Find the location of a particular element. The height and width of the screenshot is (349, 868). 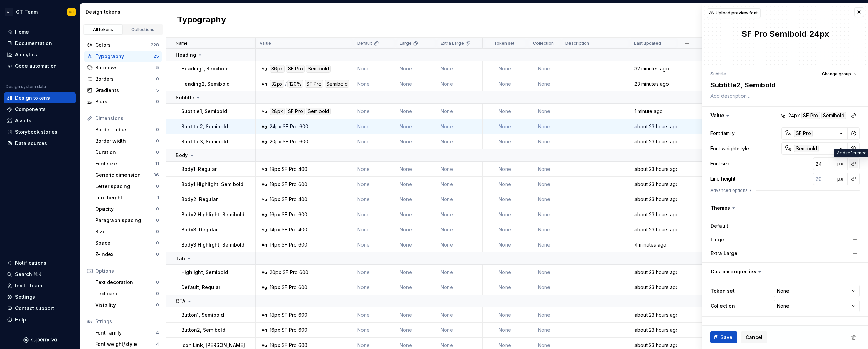

p: Subtitle2, Semibold is located at coordinates (205, 126).